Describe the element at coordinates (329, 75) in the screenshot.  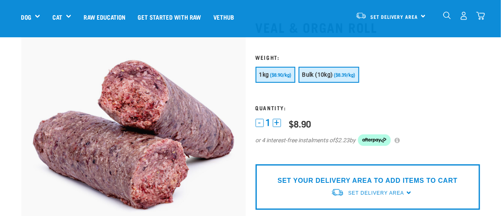
I see `button: Bulk (10kg) ($8.39/kg)` at that location.